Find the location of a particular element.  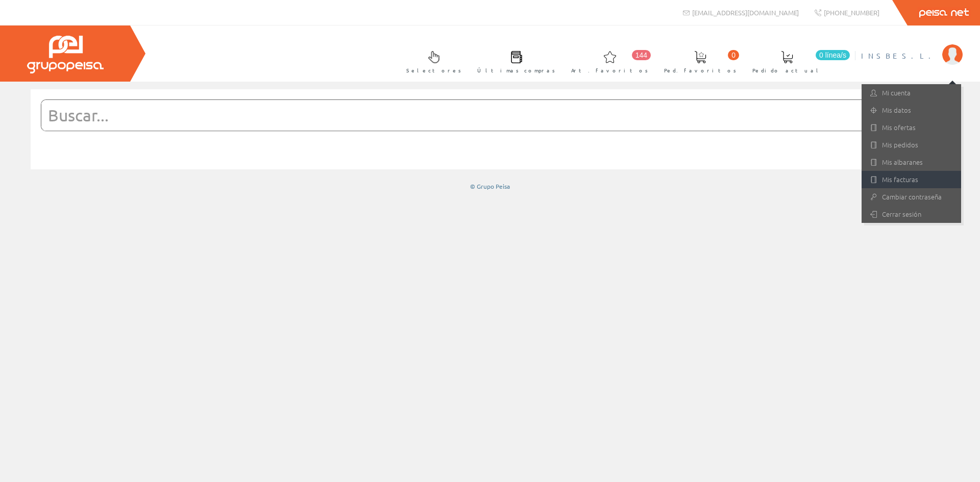

a: Mis datos is located at coordinates (911, 110).